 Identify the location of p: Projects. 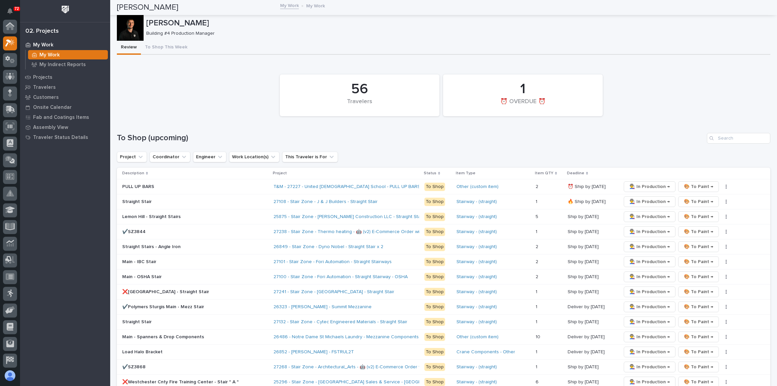
(43, 77).